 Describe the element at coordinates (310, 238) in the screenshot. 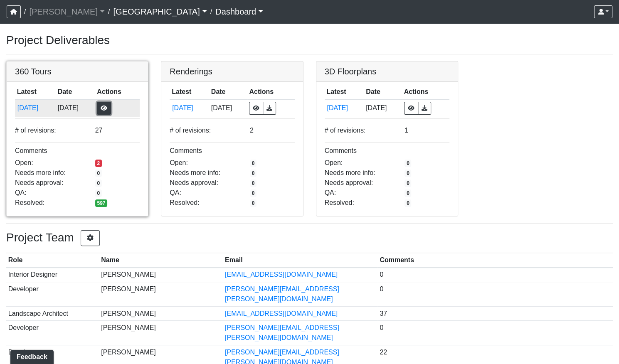

I see `h3: Project Team` at that location.